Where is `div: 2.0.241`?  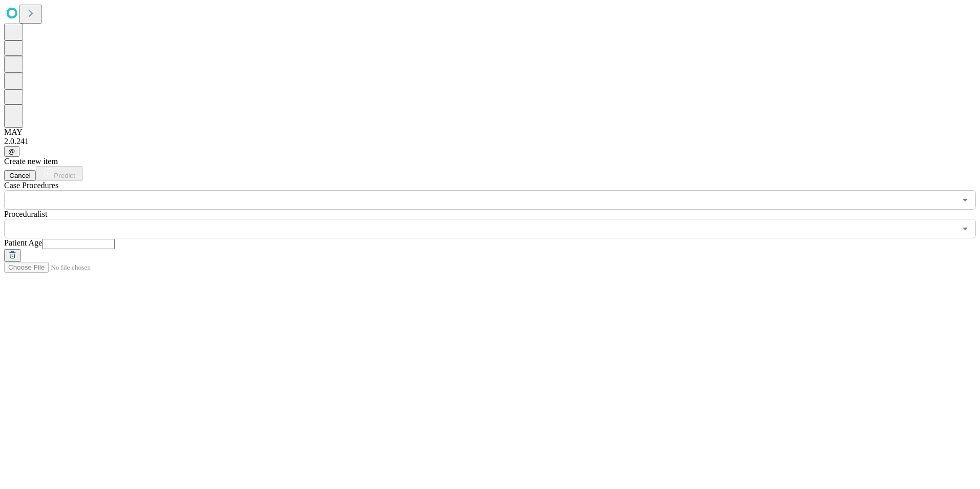 div: 2.0.241 is located at coordinates (490, 142).